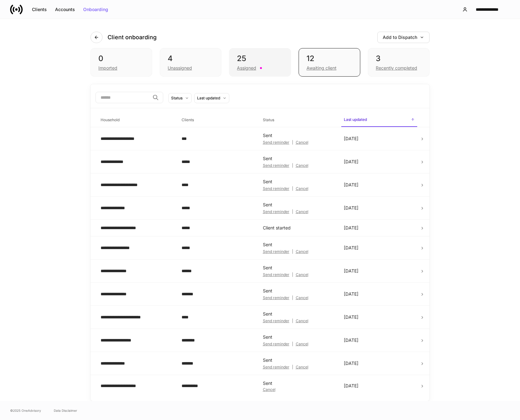 This screenshot has width=520, height=420. I want to click on div: Awaiting client, so click(321, 68).